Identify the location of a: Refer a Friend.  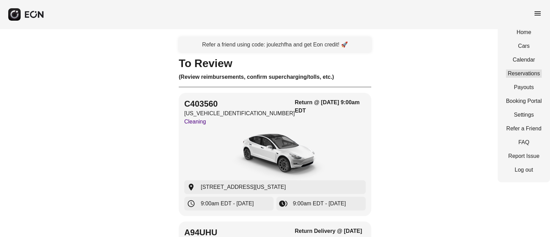
(524, 129).